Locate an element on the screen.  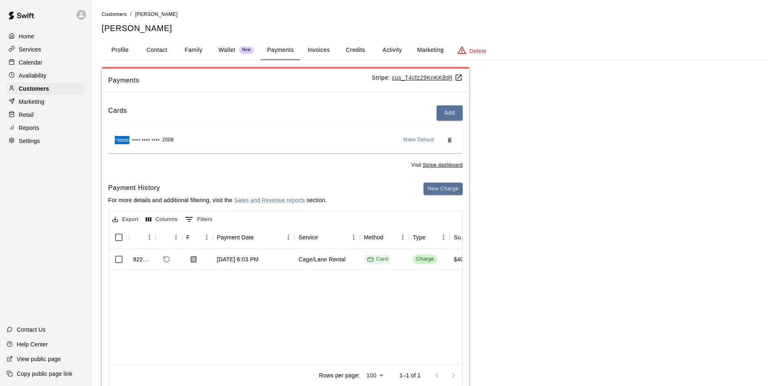
div: Charge is located at coordinates (425, 259).